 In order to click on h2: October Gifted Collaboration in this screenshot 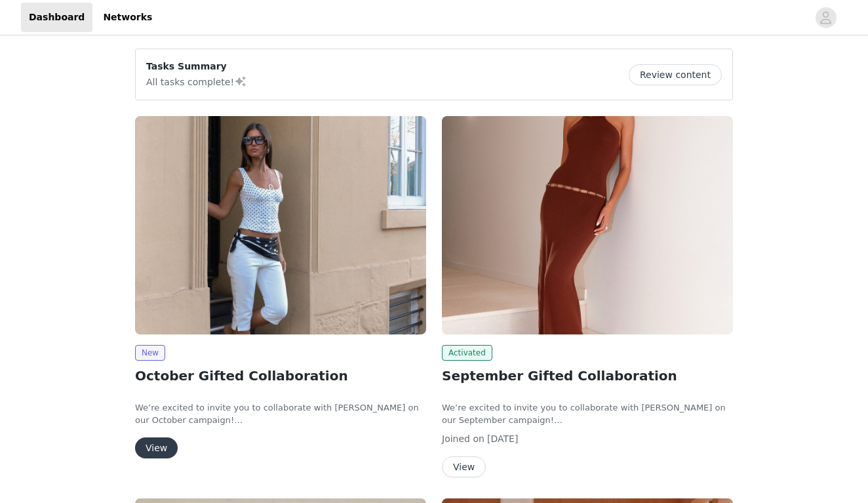, I will do `click(280, 376)`.